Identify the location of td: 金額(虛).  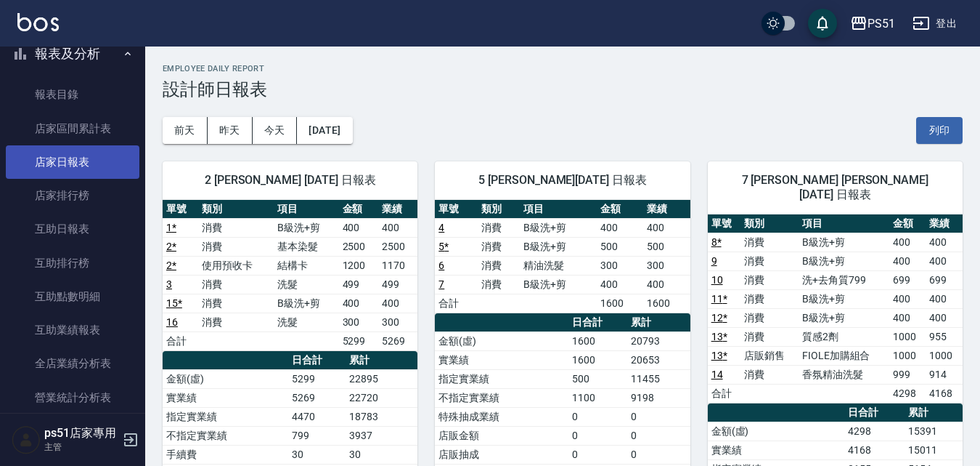
(225, 379).